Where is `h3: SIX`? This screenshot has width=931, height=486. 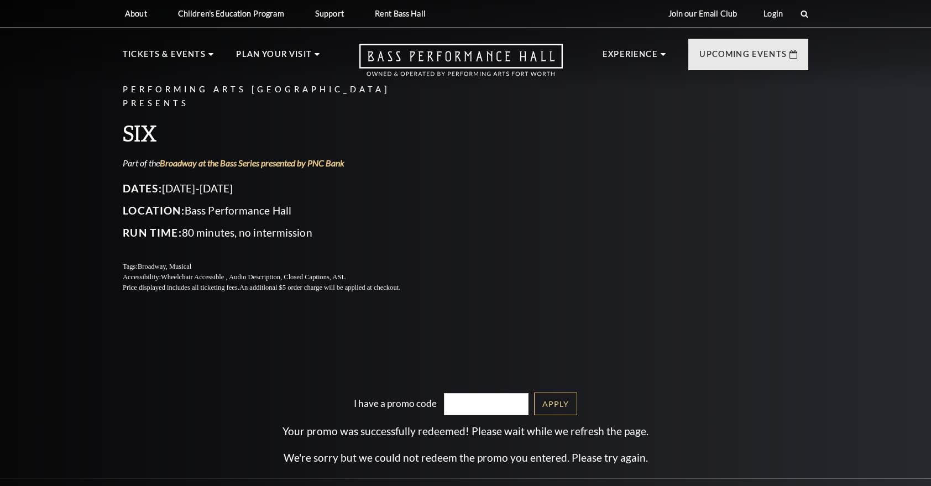 h3: SIX is located at coordinates (275, 133).